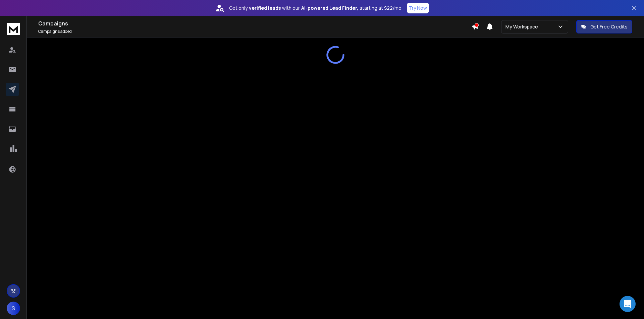 Image resolution: width=644 pixels, height=319 pixels. Describe the element at coordinates (255, 24) in the screenshot. I see `h1: Campaigns` at that location.